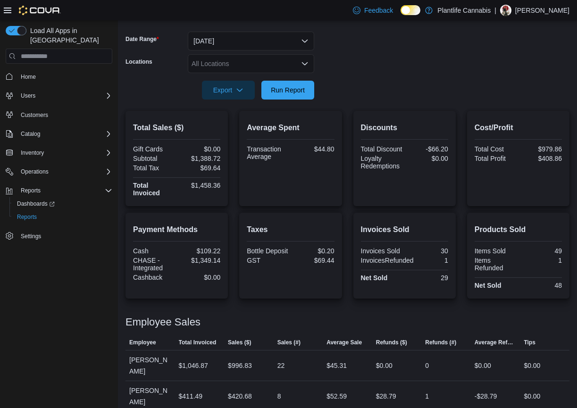 The height and width of the screenshot is (408, 577). I want to click on div: Transaction Average, so click(267, 153).